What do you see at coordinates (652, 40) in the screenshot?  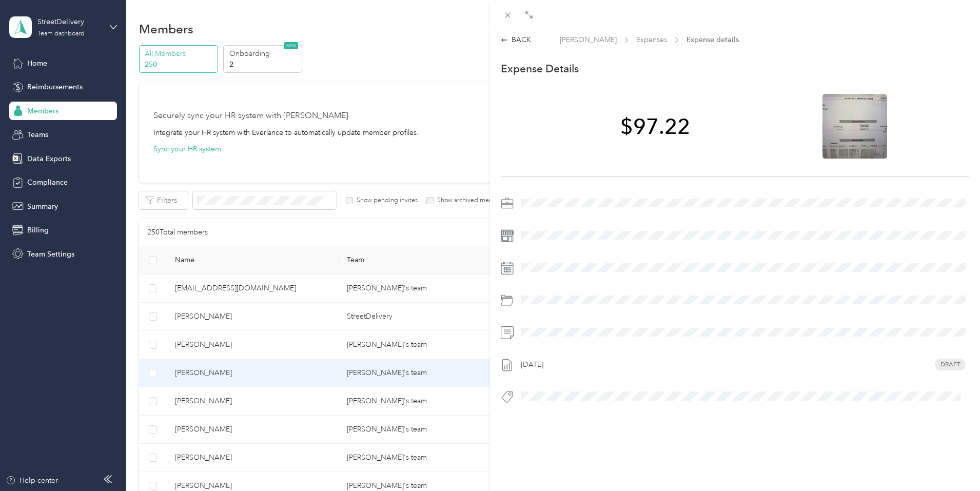 I see `span: Expenses` at bounding box center [652, 40].